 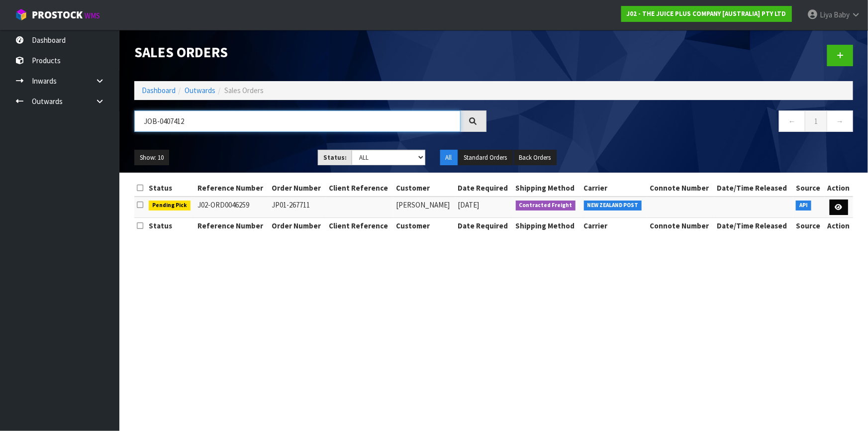 What do you see at coordinates (152, 158) in the screenshot?
I see `button: Show: 10` at bounding box center [152, 158].